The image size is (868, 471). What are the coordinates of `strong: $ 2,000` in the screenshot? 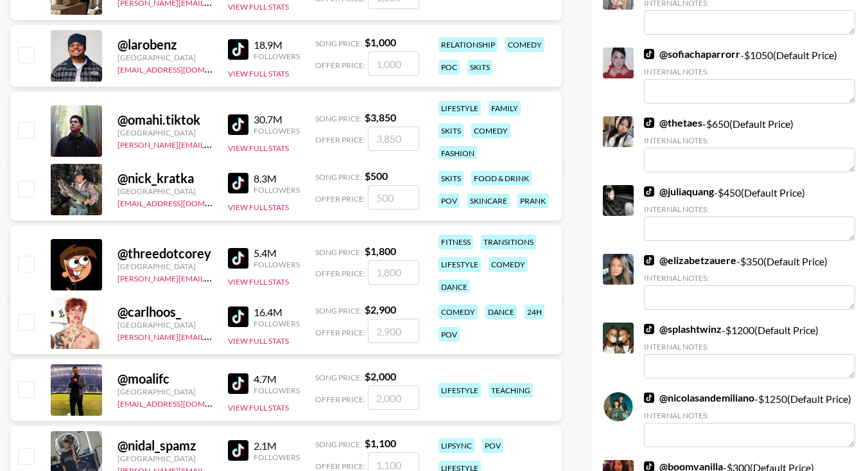 It's located at (380, 376).